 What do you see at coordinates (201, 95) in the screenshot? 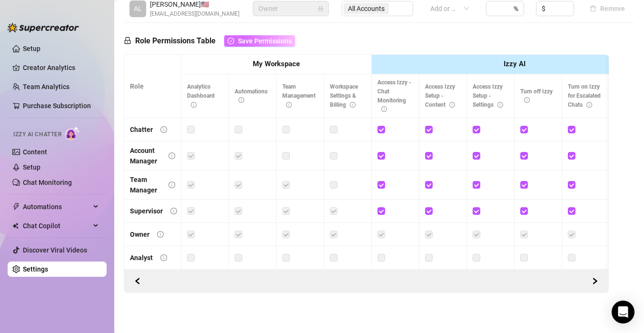
I see `span: Analytics Dashboard` at bounding box center [201, 95].